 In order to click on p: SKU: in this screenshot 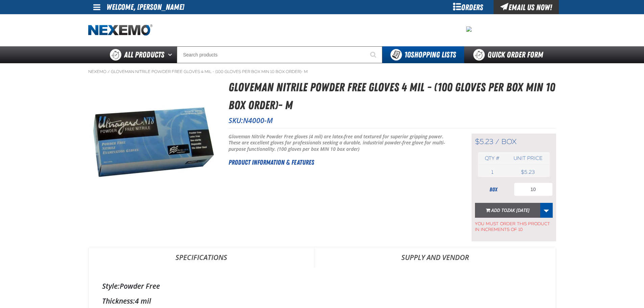, I will do `click(392, 120)`.